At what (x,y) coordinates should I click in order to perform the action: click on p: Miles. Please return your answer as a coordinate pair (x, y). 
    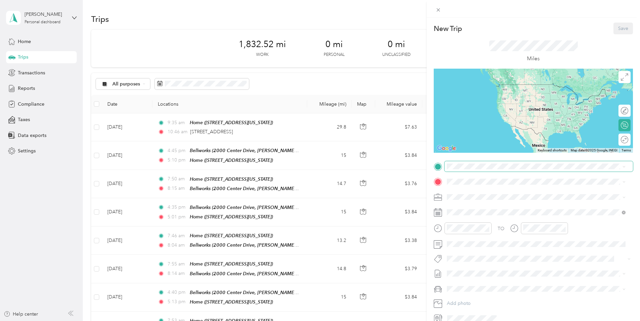
    Looking at the image, I should click on (533, 59).